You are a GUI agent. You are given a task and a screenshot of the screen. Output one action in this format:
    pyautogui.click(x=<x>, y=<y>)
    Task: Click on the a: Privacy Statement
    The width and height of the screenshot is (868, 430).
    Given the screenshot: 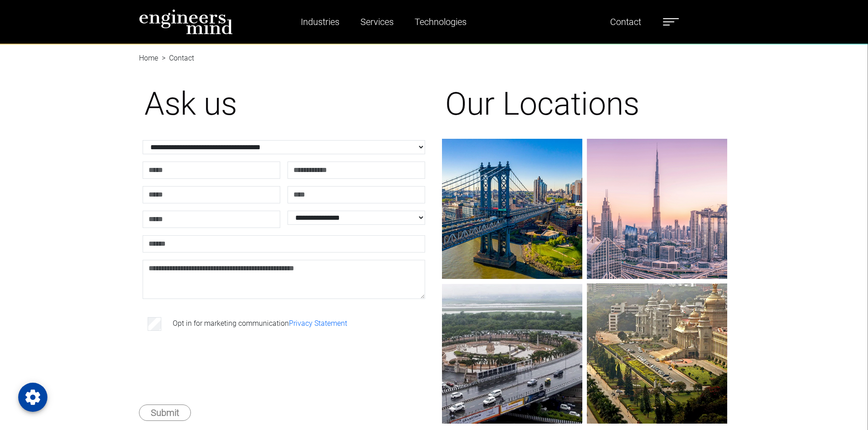 What is the action you would take?
    pyautogui.click(x=318, y=323)
    